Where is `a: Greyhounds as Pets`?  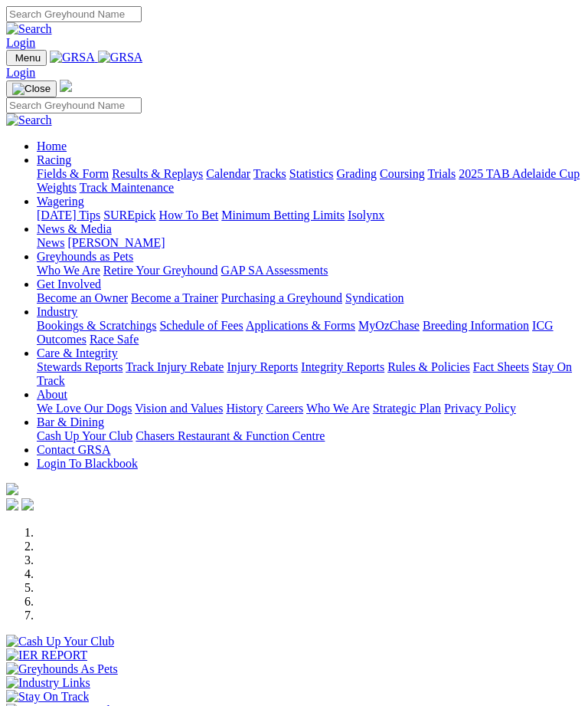 a: Greyhounds as Pets is located at coordinates (85, 256).